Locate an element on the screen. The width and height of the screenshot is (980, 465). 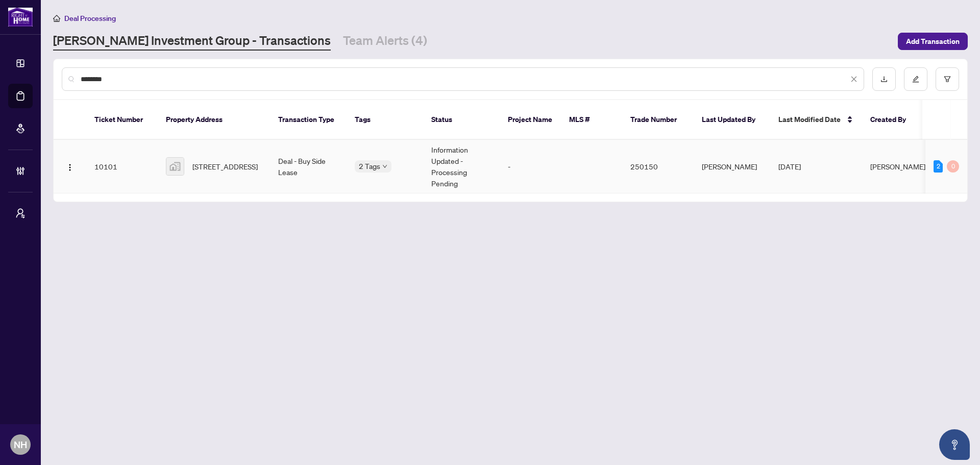
span: filter is located at coordinates (947, 79).